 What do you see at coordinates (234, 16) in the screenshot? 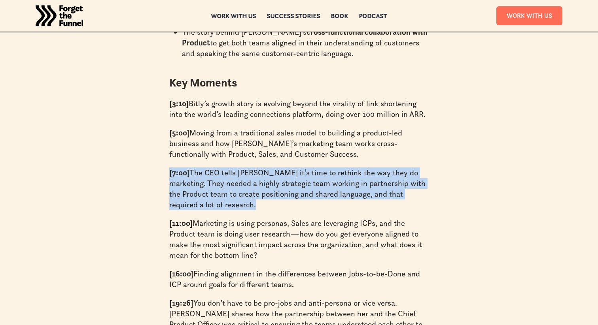
I see `a: Work with us` at bounding box center [234, 16].